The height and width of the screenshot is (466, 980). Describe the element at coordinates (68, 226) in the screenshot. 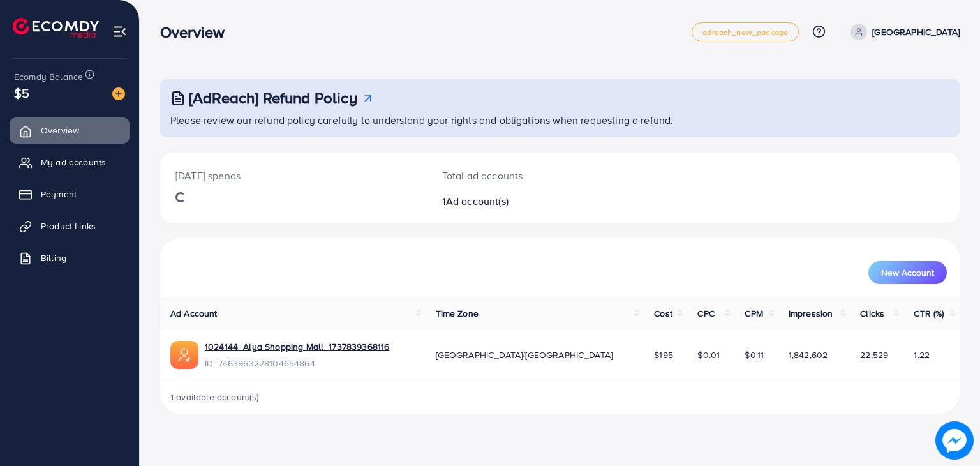

I see `span: Product Links` at that location.